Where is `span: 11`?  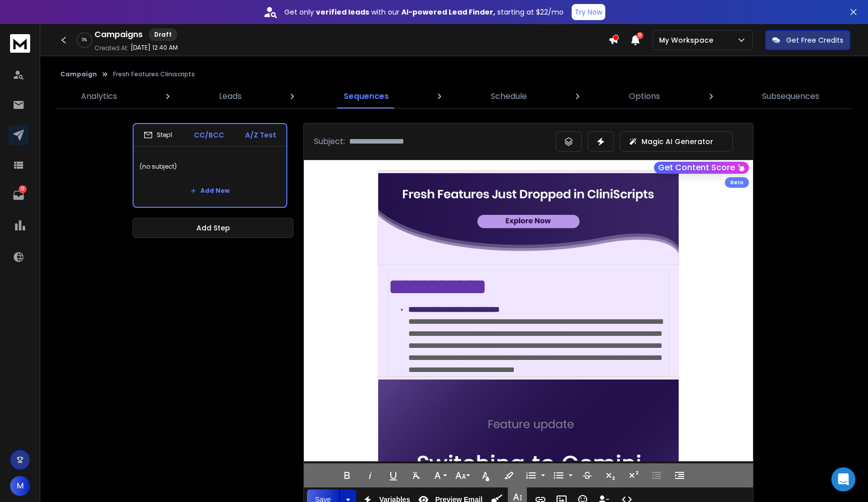
span: 11 is located at coordinates (640, 35).